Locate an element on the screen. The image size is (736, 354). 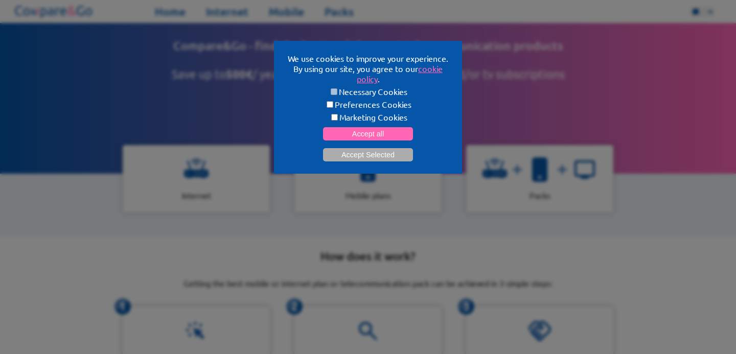
label: Necessary Cookies is located at coordinates (368, 91).